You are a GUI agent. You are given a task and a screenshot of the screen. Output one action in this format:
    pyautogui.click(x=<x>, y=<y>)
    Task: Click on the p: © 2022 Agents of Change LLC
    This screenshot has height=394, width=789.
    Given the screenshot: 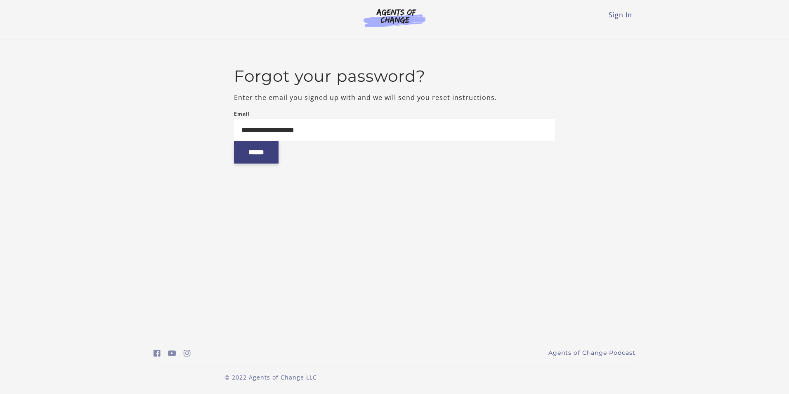 What is the action you would take?
    pyautogui.click(x=271, y=377)
    